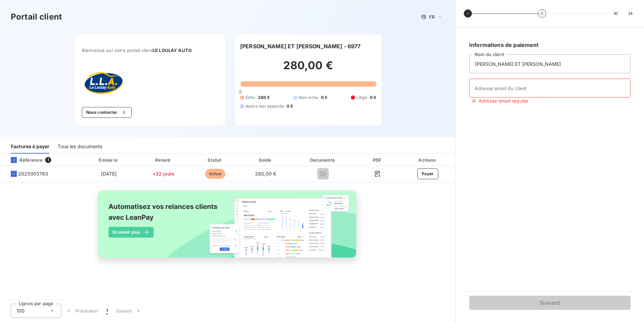 This screenshot has width=644, height=322. What do you see at coordinates (264, 98) in the screenshot?
I see `span: 280 €` at bounding box center [264, 98].